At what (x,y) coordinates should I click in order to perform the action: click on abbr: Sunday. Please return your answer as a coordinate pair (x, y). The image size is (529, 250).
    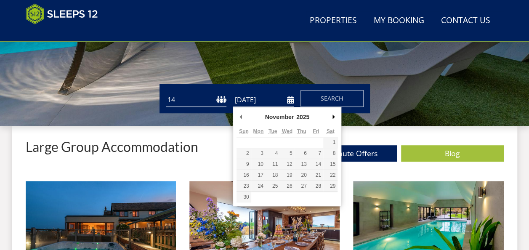
    Looking at the image, I should click on (244, 131).